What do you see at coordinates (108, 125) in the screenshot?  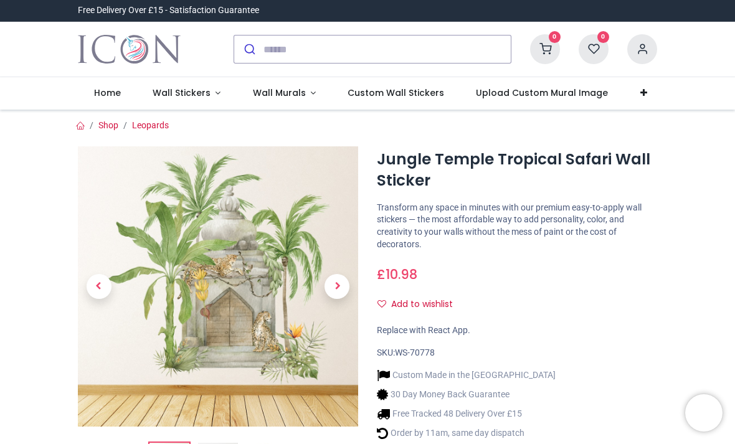 I see `a: Shop` at bounding box center [108, 125].